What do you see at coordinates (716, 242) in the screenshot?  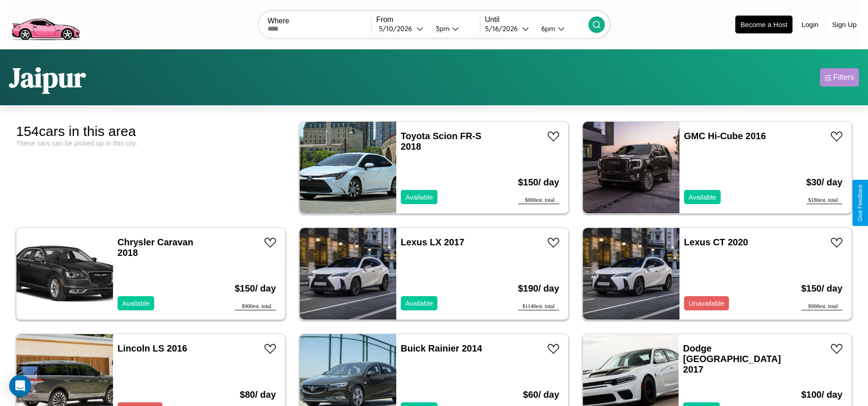 I see `a: Lexus CT 2020` at bounding box center [716, 242].